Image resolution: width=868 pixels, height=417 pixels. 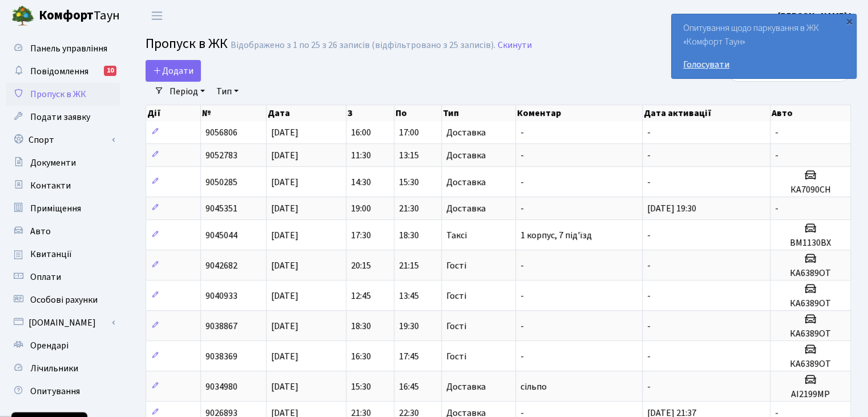 What do you see at coordinates (810, 113) in the screenshot?
I see `th: Авто` at bounding box center [810, 113].